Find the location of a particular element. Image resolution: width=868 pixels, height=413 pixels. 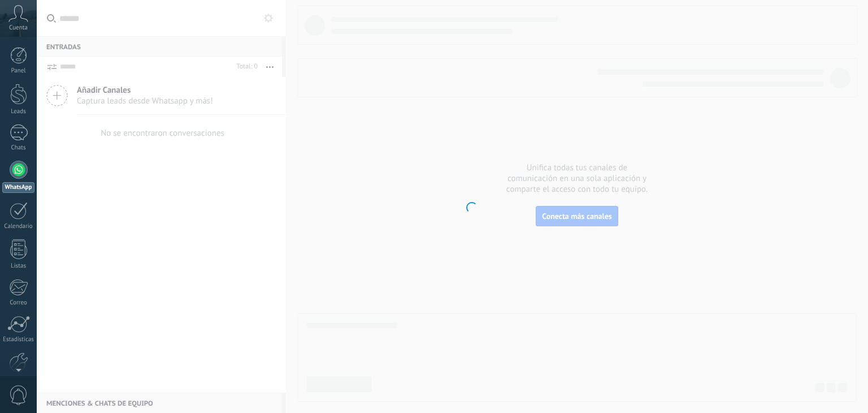

div: Listas is located at coordinates (18, 266).